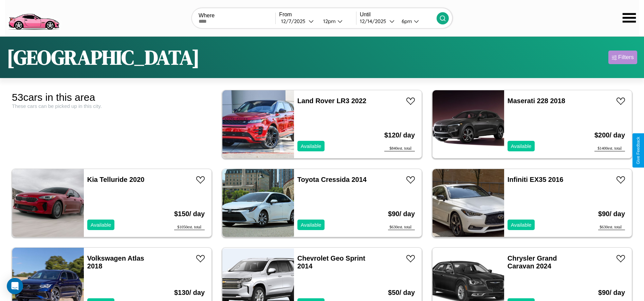 The image size is (644, 301). I want to click on h3: $ 200 / day, so click(610, 135).